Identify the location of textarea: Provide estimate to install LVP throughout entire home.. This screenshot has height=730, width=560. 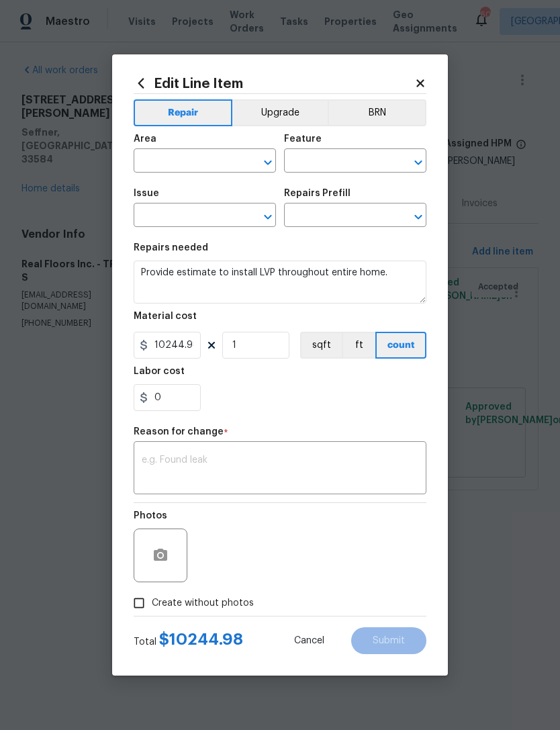
(280, 282).